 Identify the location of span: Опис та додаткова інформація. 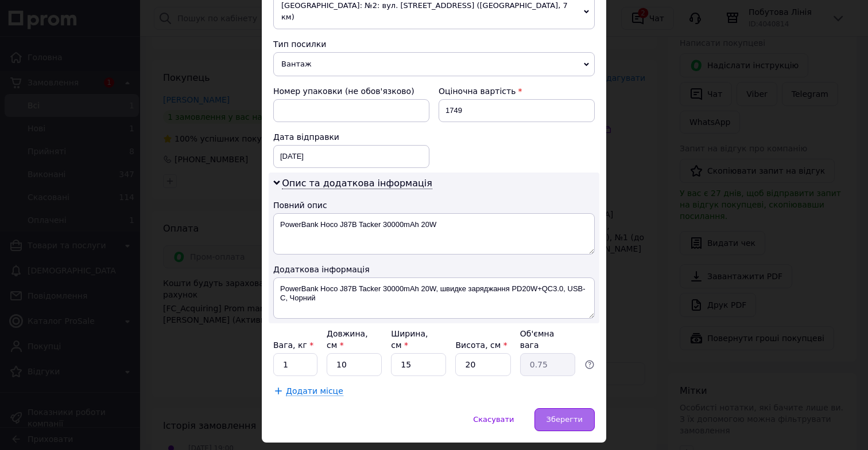
(357, 183).